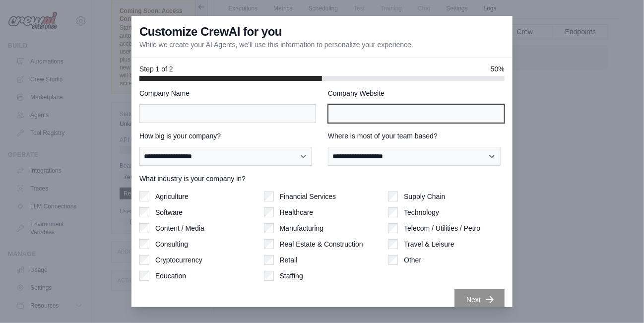 The image size is (644, 323). What do you see at coordinates (498, 69) in the screenshot?
I see `span: 50%` at bounding box center [498, 69].